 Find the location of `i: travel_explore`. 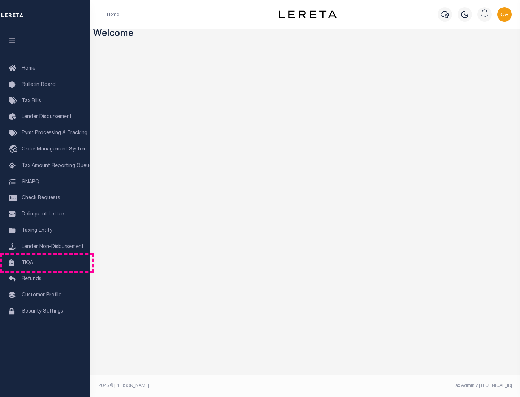

i: travel_explore is located at coordinates (14, 150).